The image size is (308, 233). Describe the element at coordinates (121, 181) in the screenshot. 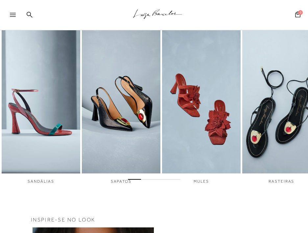

I see `span: SAPATOS` at that location.